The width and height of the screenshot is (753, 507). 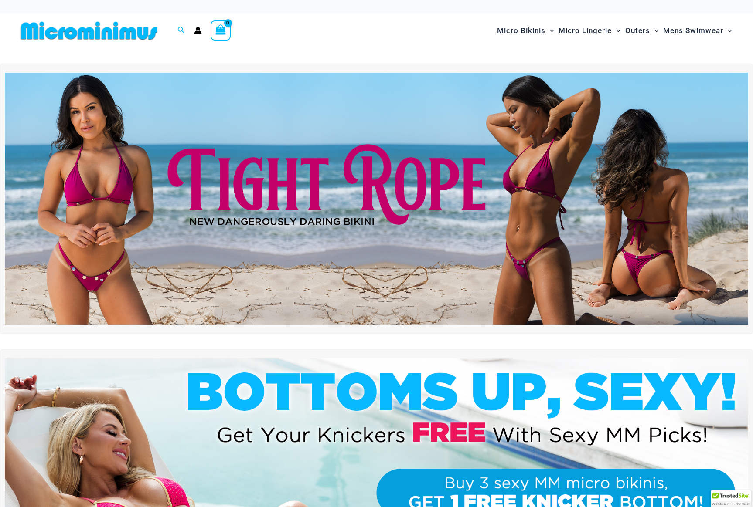 I want to click on span: Outers, so click(x=637, y=31).